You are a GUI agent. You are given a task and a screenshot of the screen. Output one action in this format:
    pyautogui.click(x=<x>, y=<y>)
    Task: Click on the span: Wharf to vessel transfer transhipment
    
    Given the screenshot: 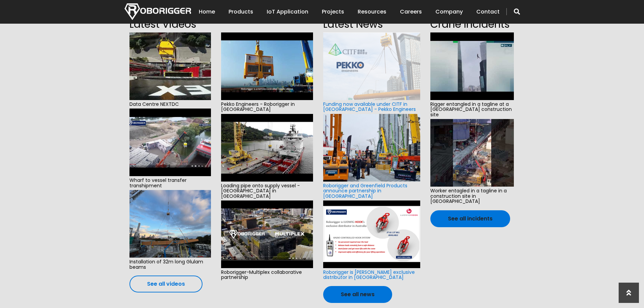 What is the action you would take?
    pyautogui.click(x=170, y=183)
    